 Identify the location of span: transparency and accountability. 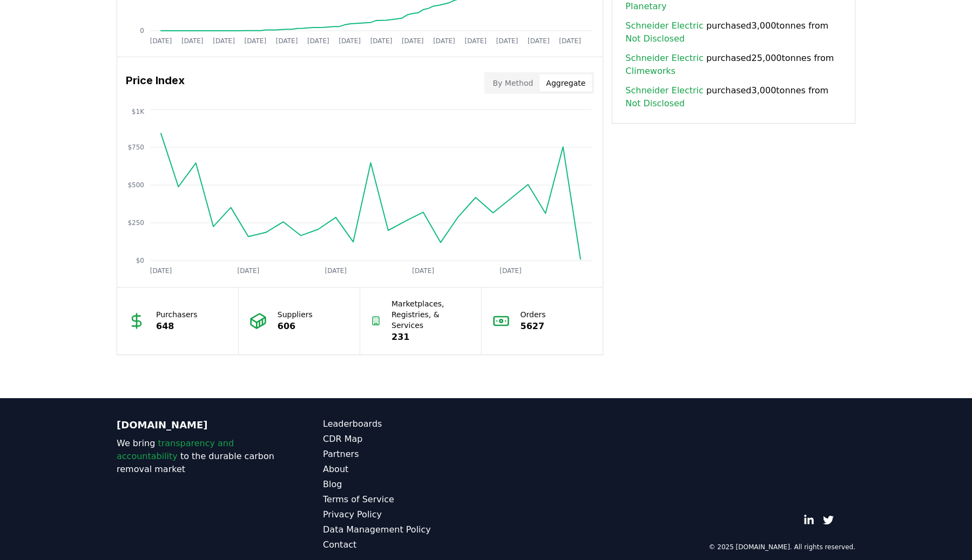
(175, 450).